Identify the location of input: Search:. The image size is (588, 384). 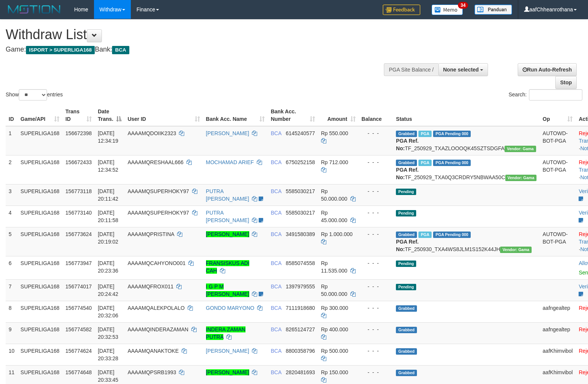
(556, 95).